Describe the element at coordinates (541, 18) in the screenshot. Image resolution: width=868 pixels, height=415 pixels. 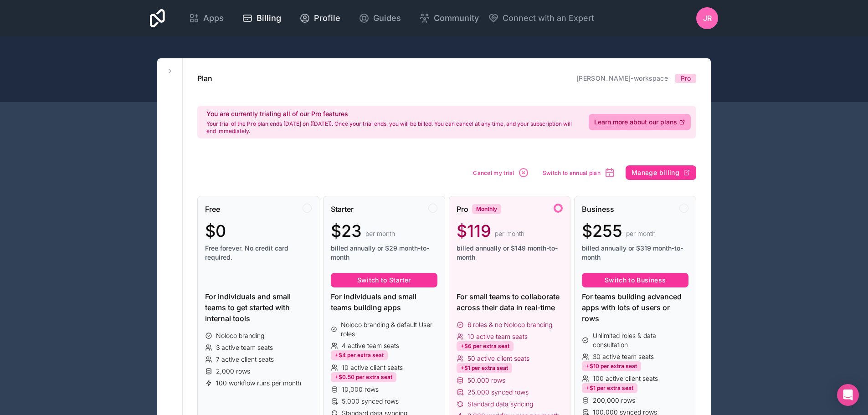
I see `button: Connect with an Expert` at that location.